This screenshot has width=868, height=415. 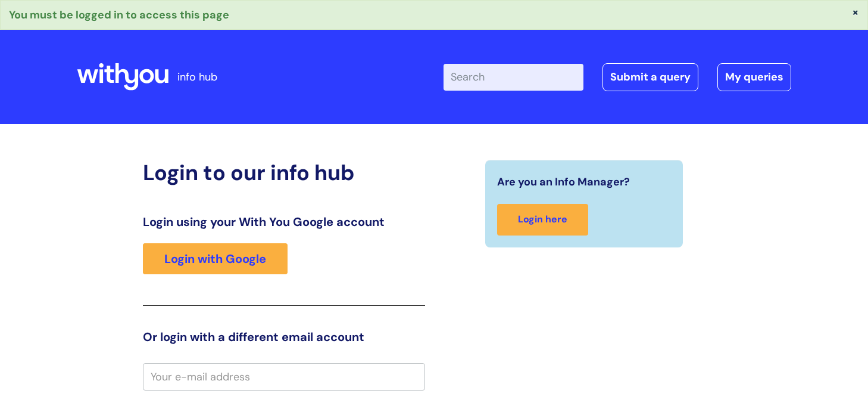 What do you see at coordinates (755, 77) in the screenshot?
I see `a: My queries` at bounding box center [755, 77].